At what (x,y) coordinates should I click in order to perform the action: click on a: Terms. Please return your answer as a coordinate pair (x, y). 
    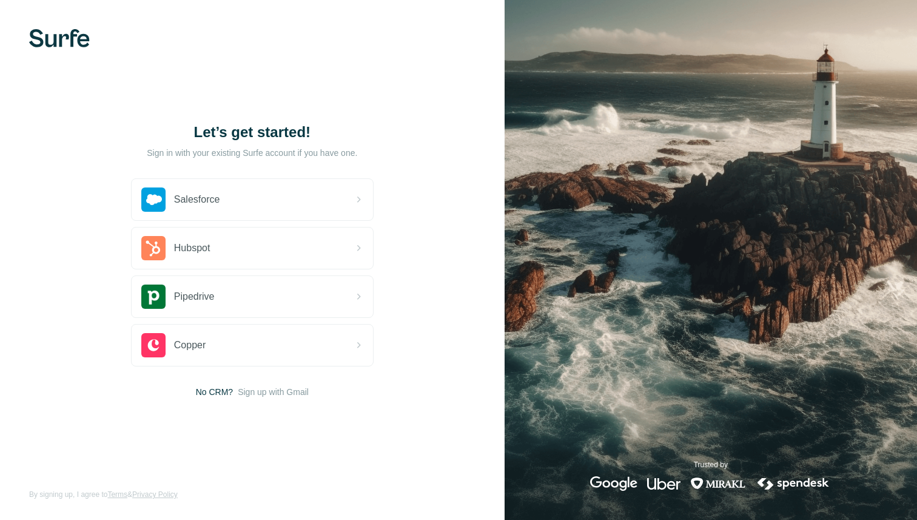
    Looking at the image, I should click on (117, 494).